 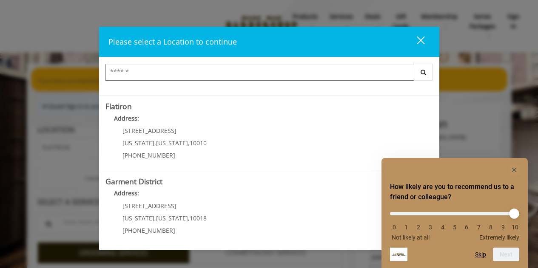 I want to click on div: Center Select, so click(x=269, y=74).